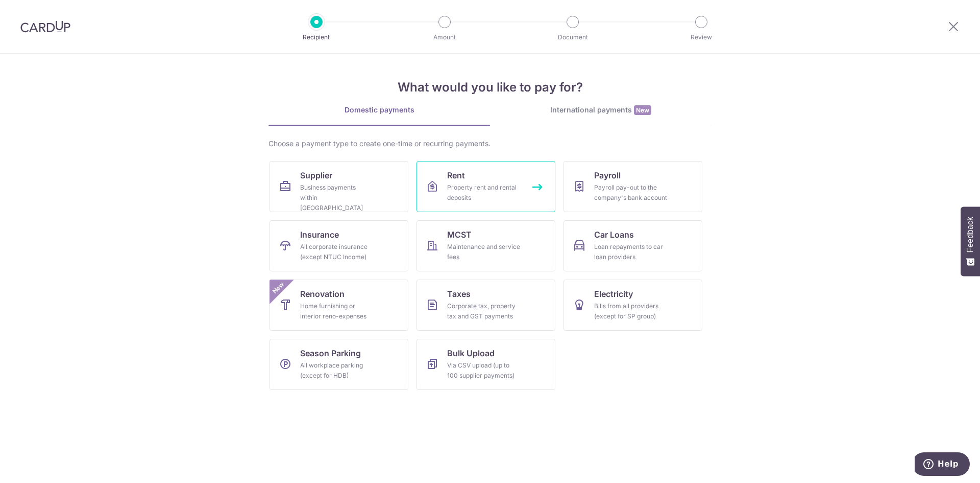 This screenshot has width=980, height=483. I want to click on span: Rent, so click(456, 175).